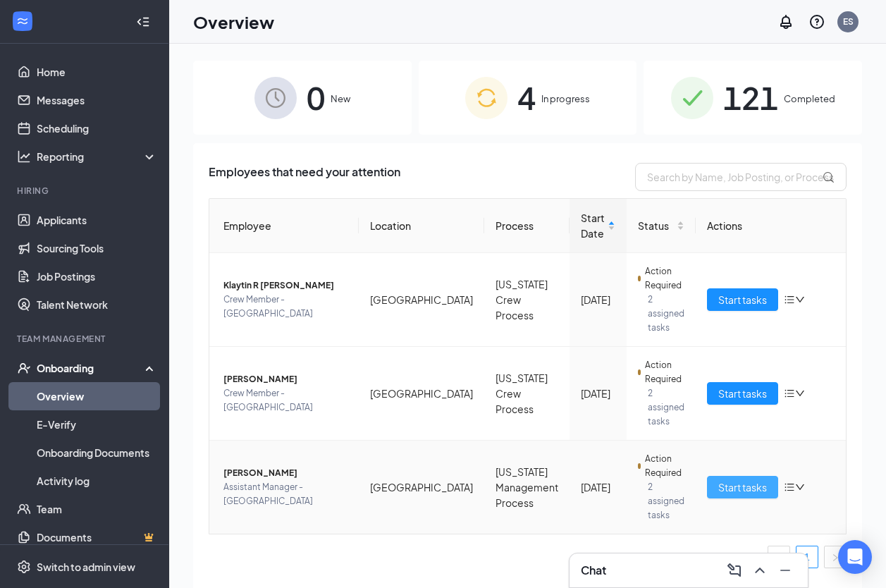  I want to click on a: Home, so click(97, 72).